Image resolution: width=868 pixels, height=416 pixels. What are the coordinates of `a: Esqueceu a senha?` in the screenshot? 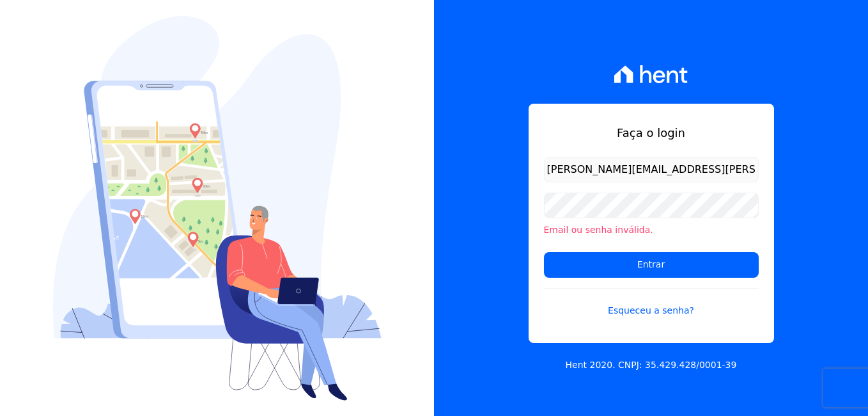 It's located at (652, 303).